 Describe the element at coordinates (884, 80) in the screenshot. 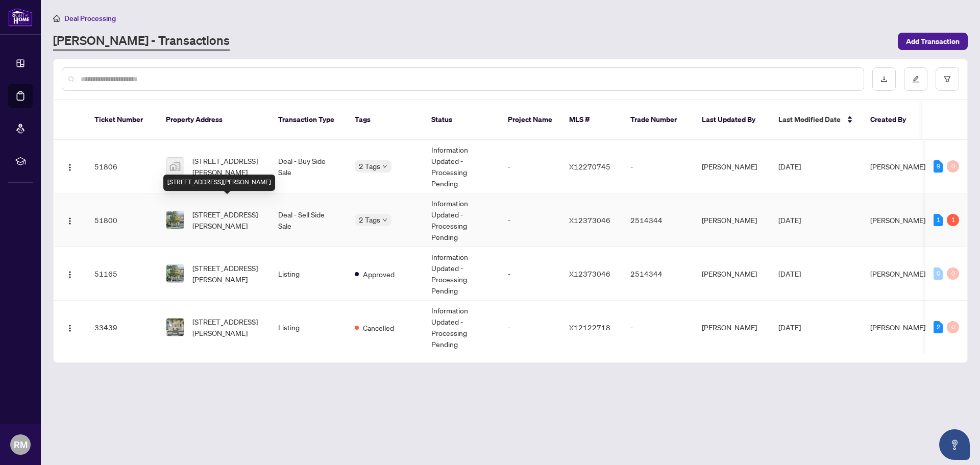

I see `button: download` at that location.